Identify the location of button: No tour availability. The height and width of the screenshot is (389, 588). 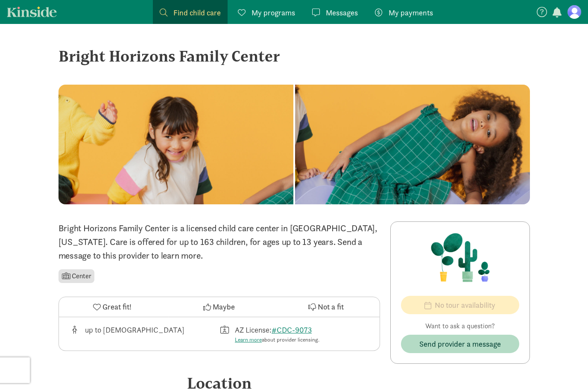
(460, 305).